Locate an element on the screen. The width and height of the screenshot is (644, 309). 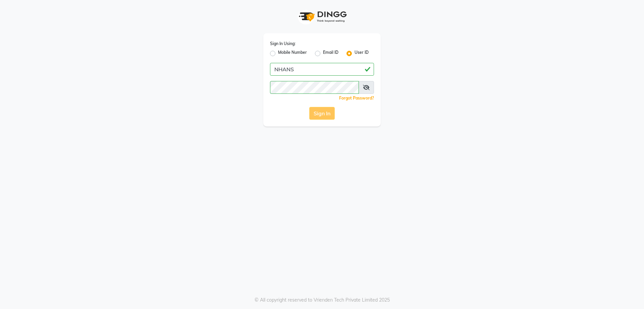
a: Forgot Password? is located at coordinates (357, 98).